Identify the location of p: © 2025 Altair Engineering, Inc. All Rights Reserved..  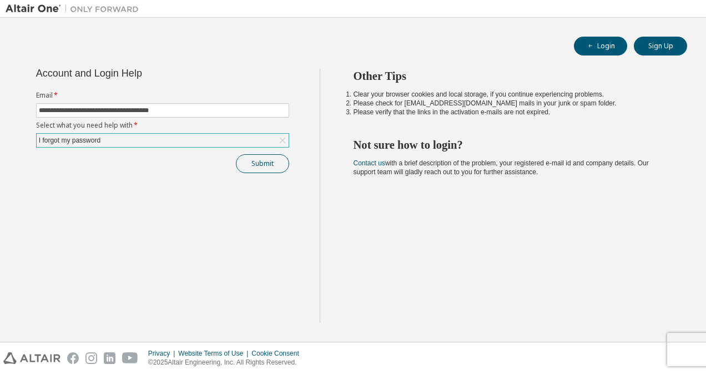
(227, 362).